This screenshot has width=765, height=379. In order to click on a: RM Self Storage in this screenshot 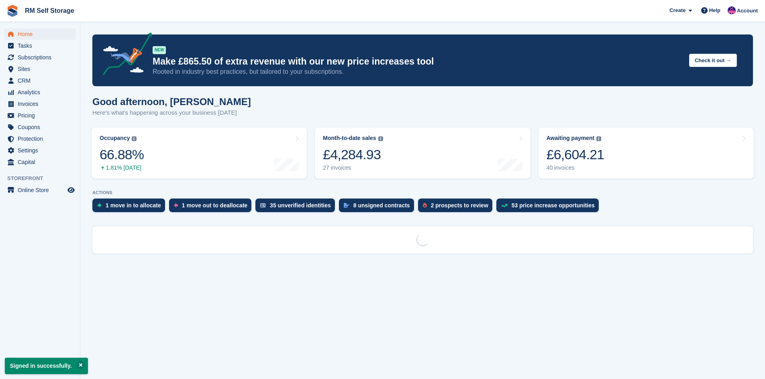, I will do `click(49, 10)`.